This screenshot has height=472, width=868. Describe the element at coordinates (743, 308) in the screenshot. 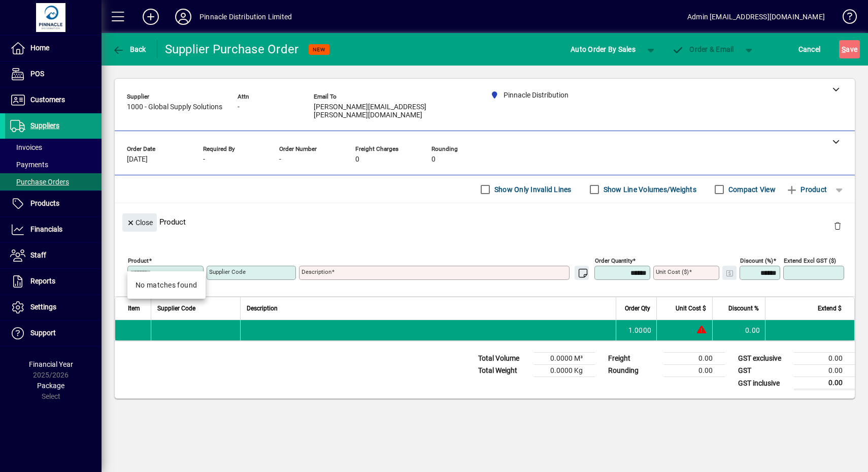

I see `span: Discount %` at that location.